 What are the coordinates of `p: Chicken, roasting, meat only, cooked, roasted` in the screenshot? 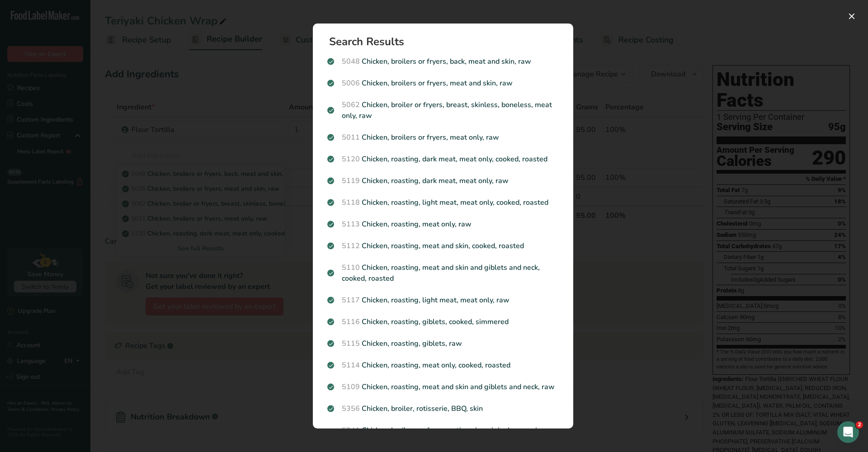 It's located at (443, 365).